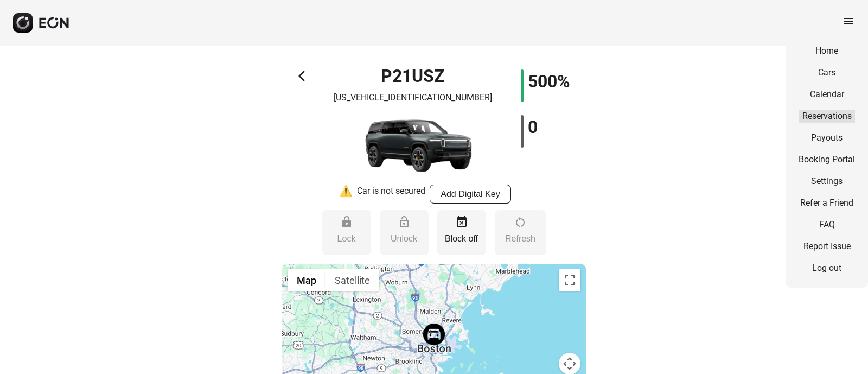 This screenshot has height=374, width=868. I want to click on span: arrow_back_ios, so click(305, 76).